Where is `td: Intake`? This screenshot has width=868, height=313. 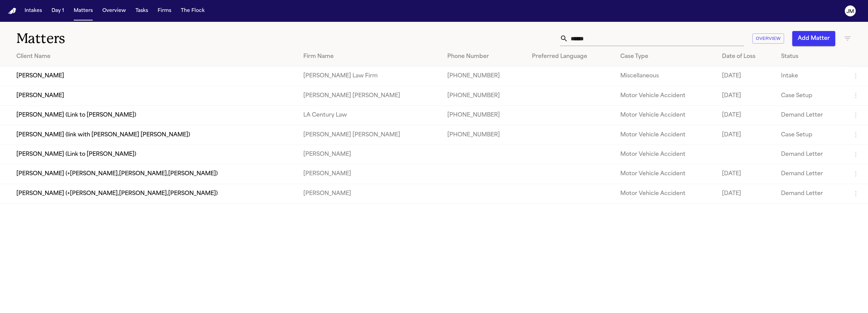
td: Intake is located at coordinates (811, 76).